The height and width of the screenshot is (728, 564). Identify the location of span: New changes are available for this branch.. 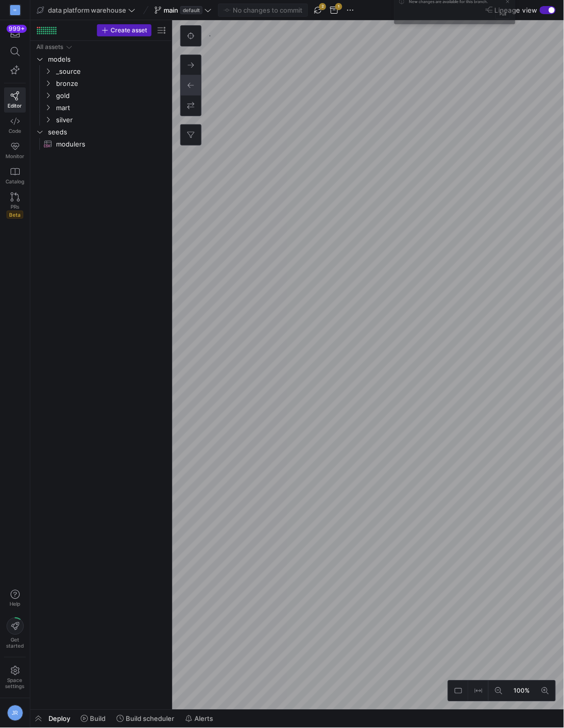
(444, 37).